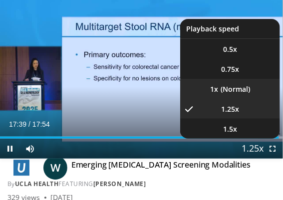 The image size is (283, 200). I want to click on div: By FEATURING, so click(141, 184).